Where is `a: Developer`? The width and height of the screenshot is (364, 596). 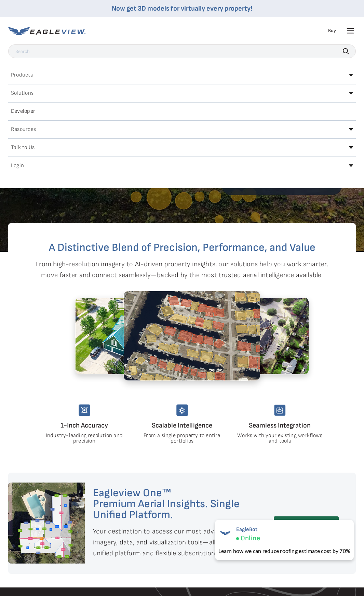 a: Developer is located at coordinates (182, 112).